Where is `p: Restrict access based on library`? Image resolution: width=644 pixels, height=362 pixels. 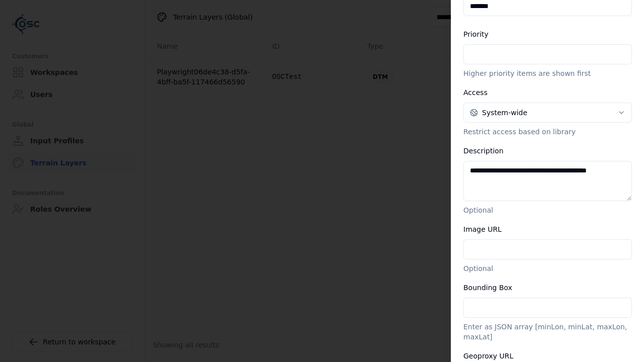
p: Restrict access based on library is located at coordinates (547, 132).